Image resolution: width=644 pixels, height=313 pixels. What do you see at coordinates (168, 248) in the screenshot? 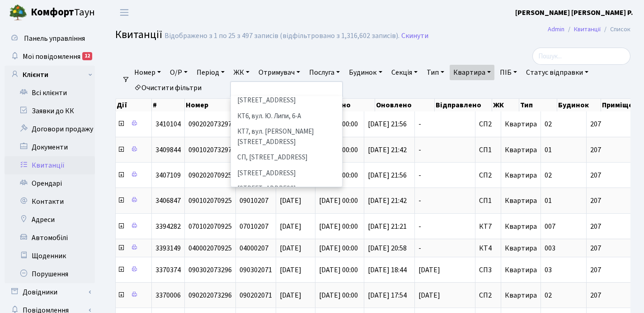
I see `span: 3393149` at bounding box center [168, 248].